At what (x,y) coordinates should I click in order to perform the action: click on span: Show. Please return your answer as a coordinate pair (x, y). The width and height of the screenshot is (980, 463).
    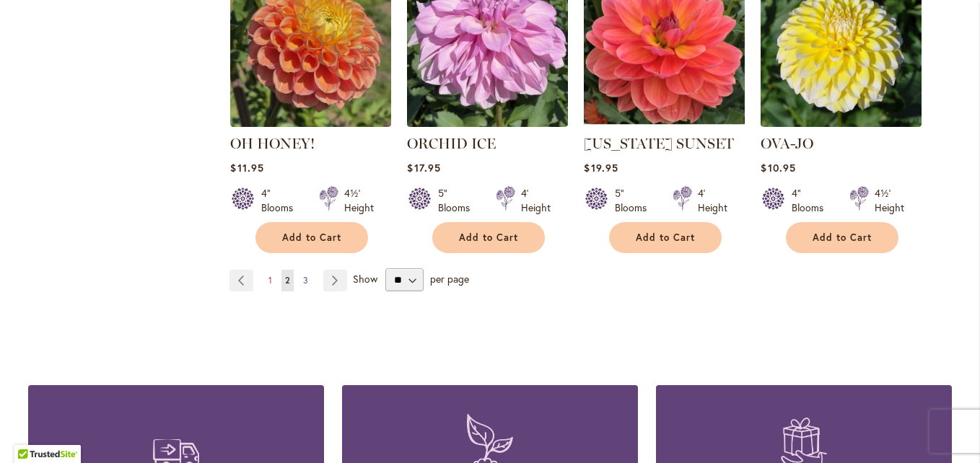
    Looking at the image, I should click on (365, 278).